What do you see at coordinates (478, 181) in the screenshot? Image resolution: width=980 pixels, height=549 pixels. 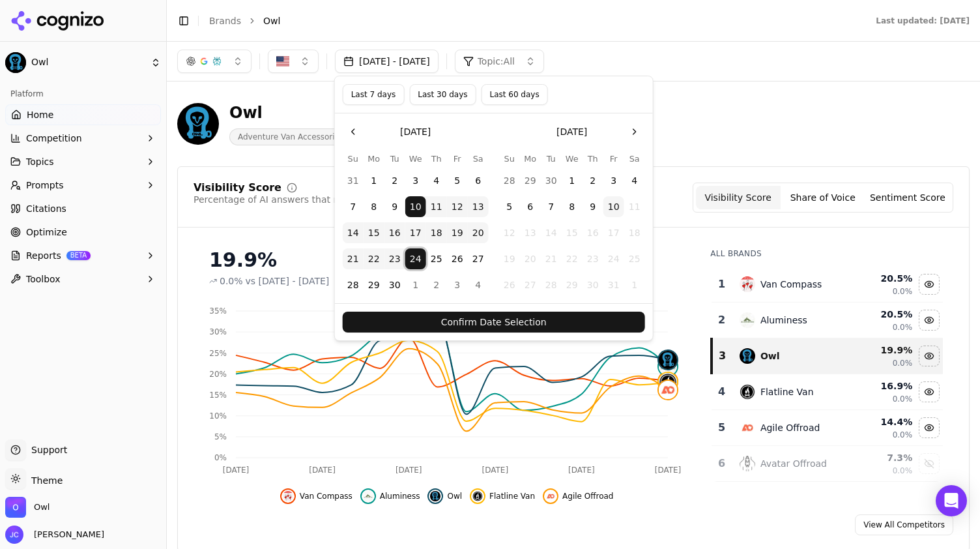 I see `button: Saturday, September 6th, 2025` at bounding box center [478, 181].